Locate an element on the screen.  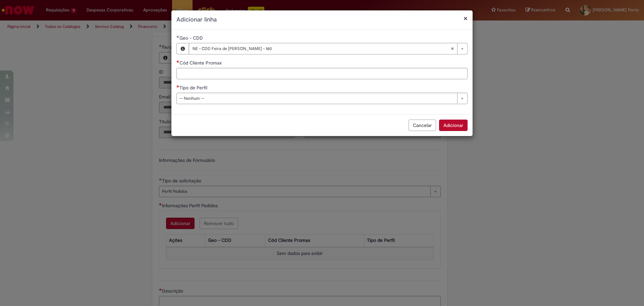
button: Geo - CDD, Visualizar este registro NE - CDD Feira de Santana - 180 is located at coordinates (183, 48).